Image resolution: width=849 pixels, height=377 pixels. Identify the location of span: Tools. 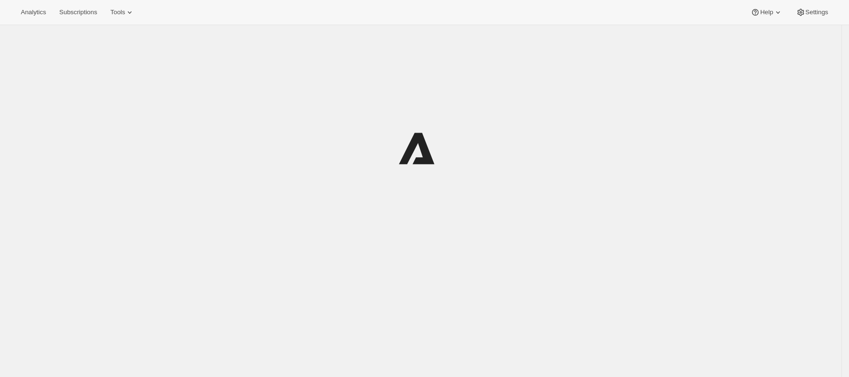
(117, 12).